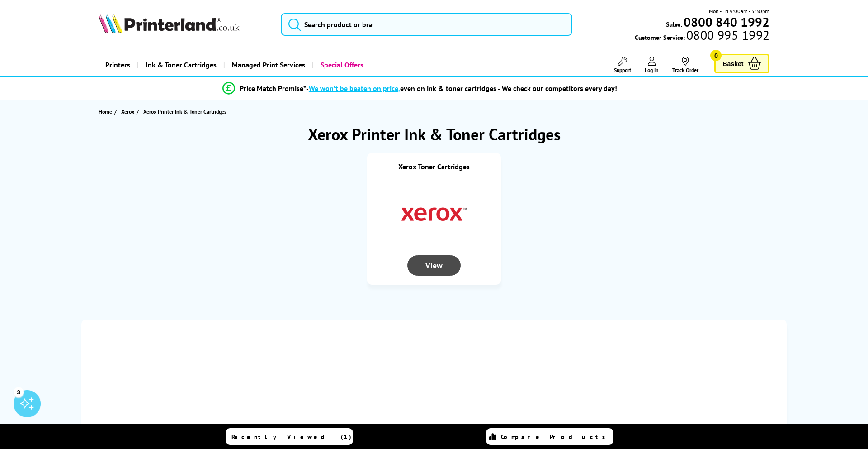  What do you see at coordinates (461, 88) in the screenshot?
I see `div: - even on ink & toner cartridges - We check our competitors every day!` at bounding box center [461, 88].